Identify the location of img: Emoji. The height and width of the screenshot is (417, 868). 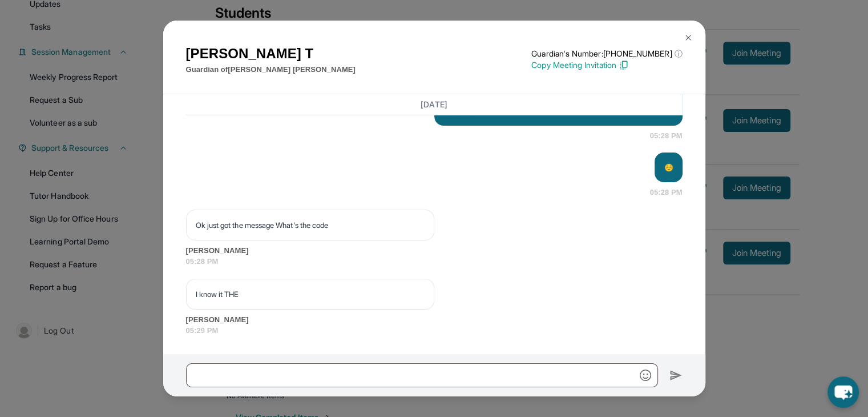
(646, 375).